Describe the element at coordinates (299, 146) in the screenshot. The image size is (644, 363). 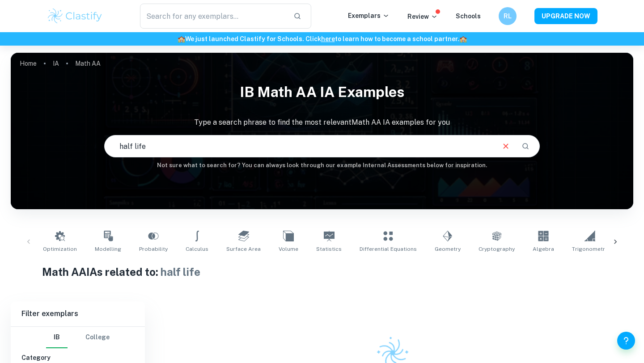
I see `input: E.g. modelling a logo, player arrangements, shape of an egg...` at that location.